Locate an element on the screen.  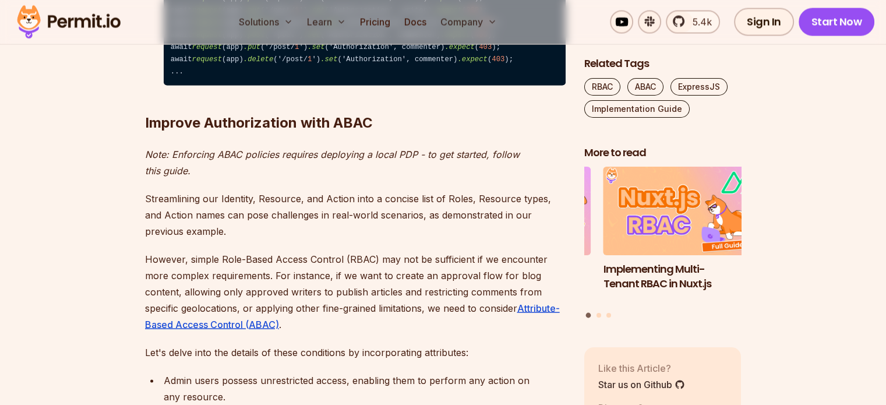
button: Solutions is located at coordinates (266, 22).